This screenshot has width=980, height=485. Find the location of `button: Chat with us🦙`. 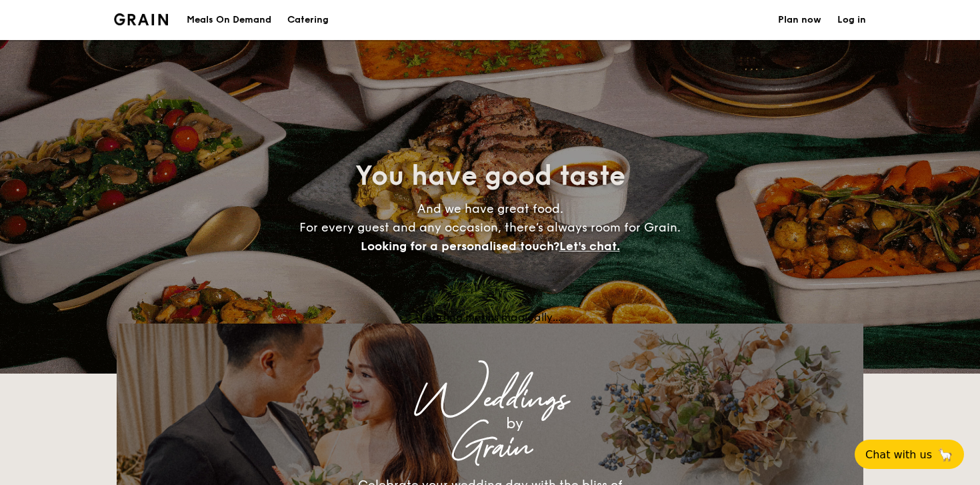

button: Chat with us🦙 is located at coordinates (910, 455).